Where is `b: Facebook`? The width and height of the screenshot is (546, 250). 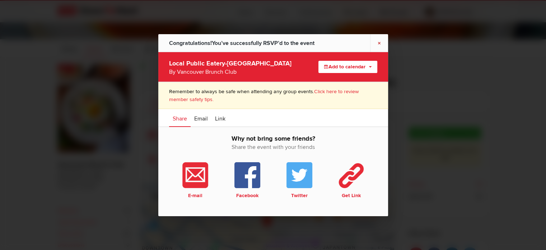 b: Facebook is located at coordinates (247, 195).